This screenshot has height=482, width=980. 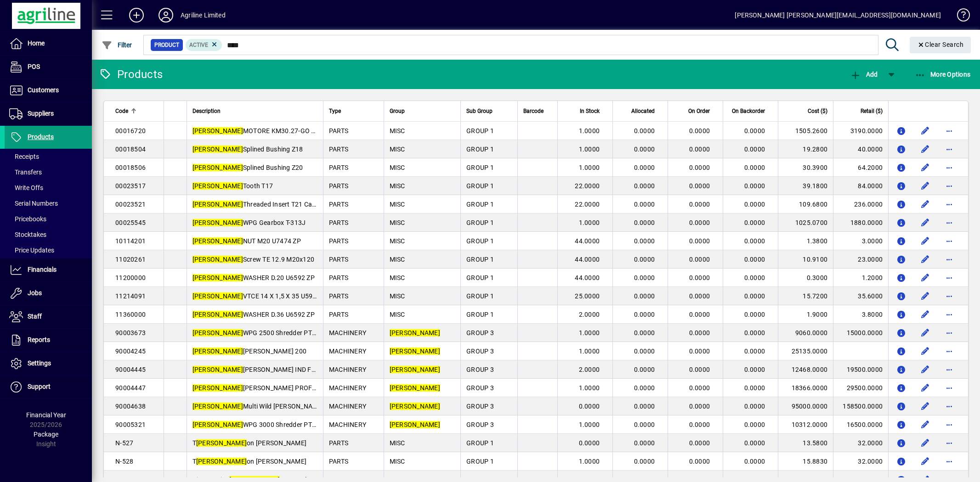 What do you see at coordinates (233, 186) in the screenshot?
I see `span: Tooth T17` at bounding box center [233, 186].